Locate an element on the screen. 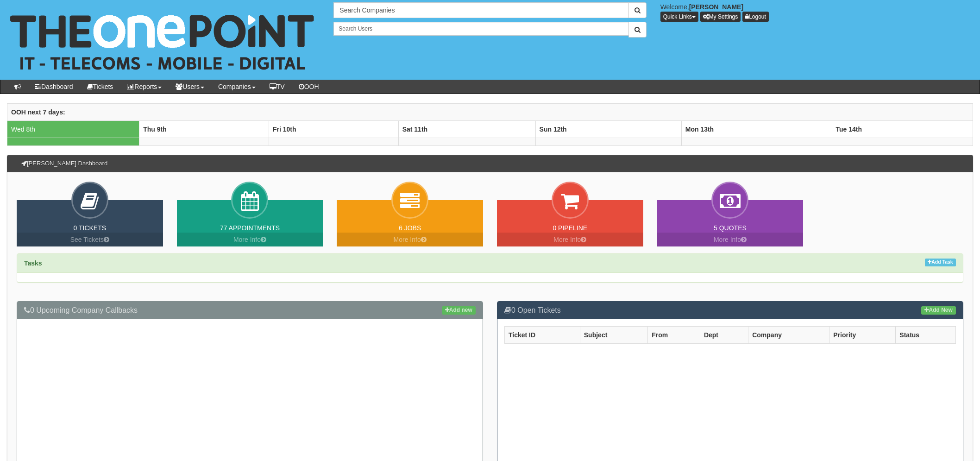  a: Tickets is located at coordinates (100, 87).